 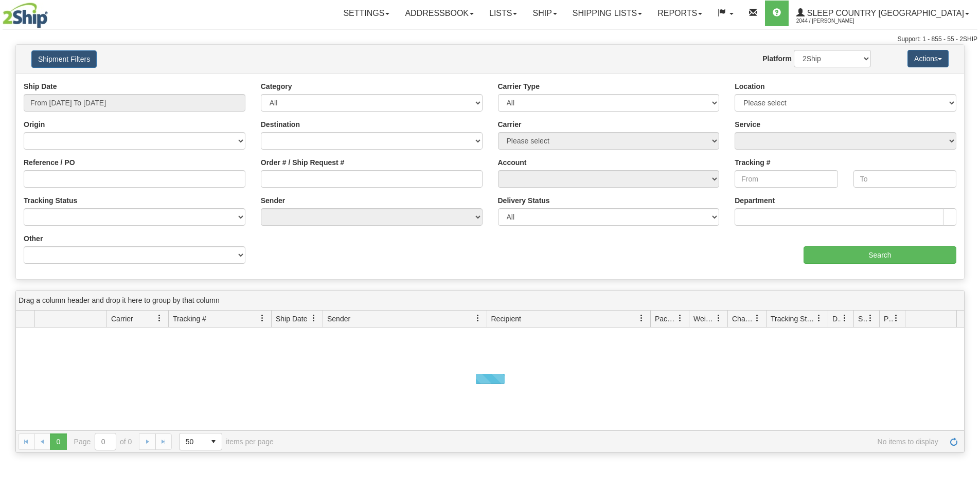 What do you see at coordinates (64, 59) in the screenshot?
I see `button: Shipment Filters` at bounding box center [64, 59].